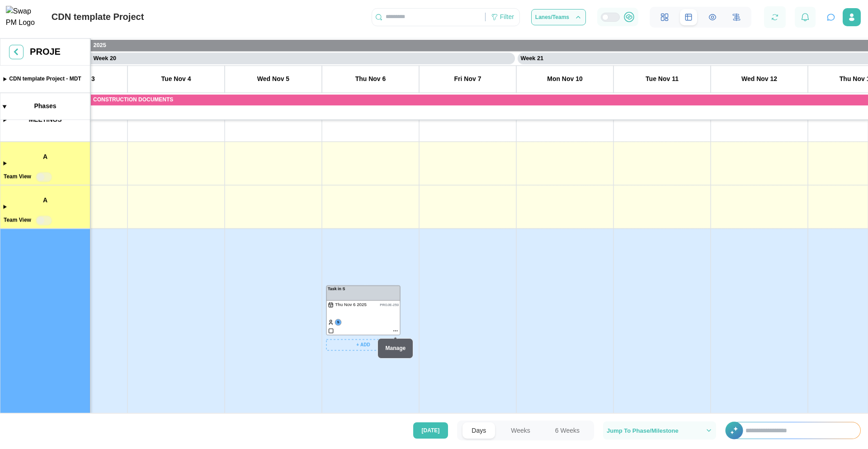 The height and width of the screenshot is (449, 868). Describe the element at coordinates (520, 431) in the screenshot. I see `button: Weeks` at that location.